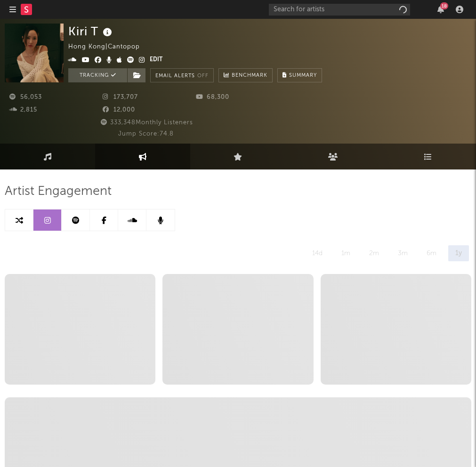 The height and width of the screenshot is (467, 476). What do you see at coordinates (441, 9) in the screenshot?
I see `button: 18` at bounding box center [441, 9].